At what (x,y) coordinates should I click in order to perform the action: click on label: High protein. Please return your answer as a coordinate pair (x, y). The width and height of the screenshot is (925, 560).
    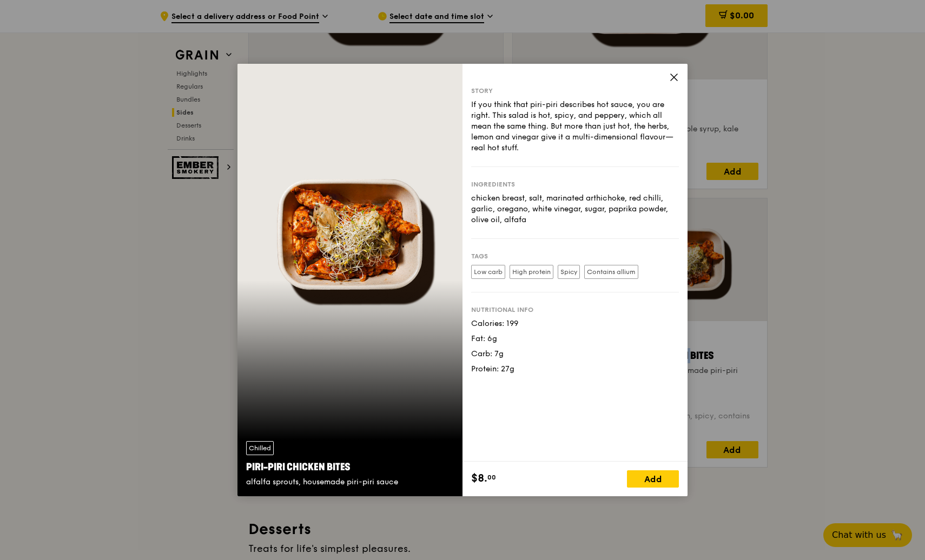
    Looking at the image, I should click on (531, 272).